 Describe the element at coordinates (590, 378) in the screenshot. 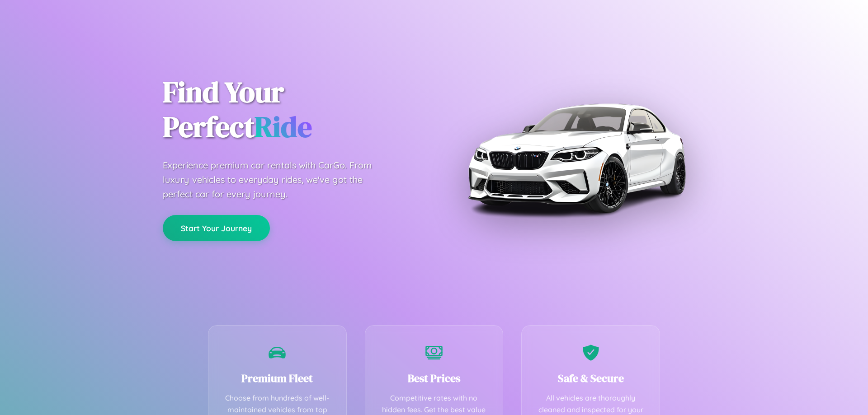

I see `h3: Safe & Secure` at that location.